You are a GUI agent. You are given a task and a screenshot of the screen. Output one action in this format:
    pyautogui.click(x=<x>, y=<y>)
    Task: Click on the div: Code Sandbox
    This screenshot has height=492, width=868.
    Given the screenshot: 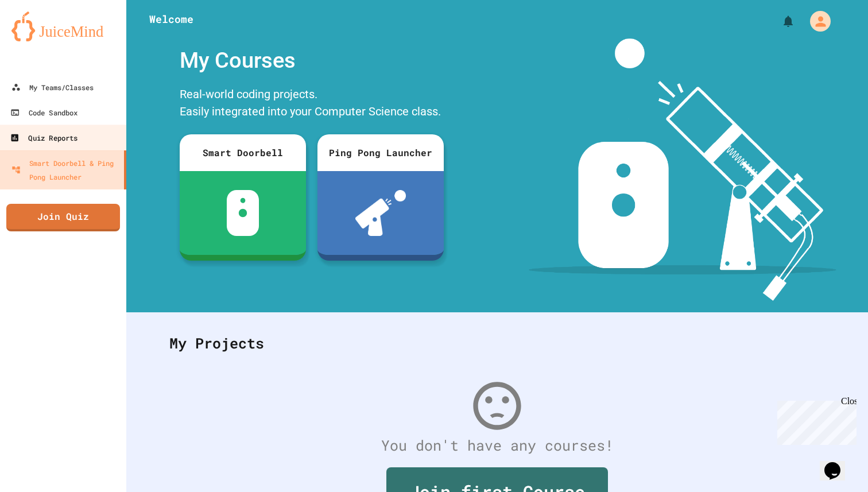 What is the action you would take?
    pyautogui.click(x=43, y=113)
    